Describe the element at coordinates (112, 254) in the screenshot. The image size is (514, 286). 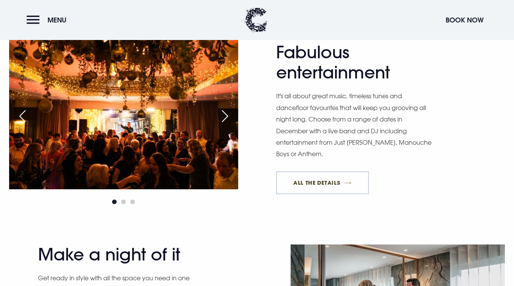
I see `h2: Make a night of it` at that location.